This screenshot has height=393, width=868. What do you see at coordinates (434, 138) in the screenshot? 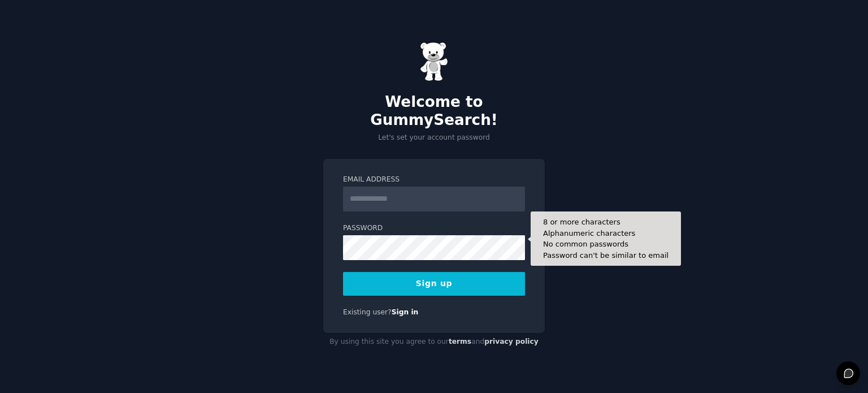
I see `p: Let's set your account password` at bounding box center [434, 138].